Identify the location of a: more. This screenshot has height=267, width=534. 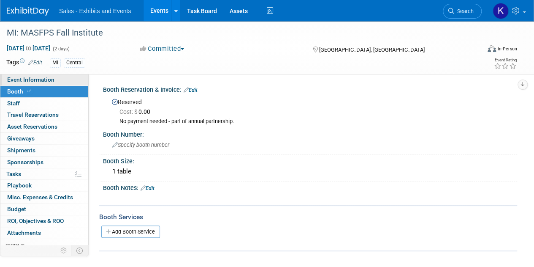
(44, 244).